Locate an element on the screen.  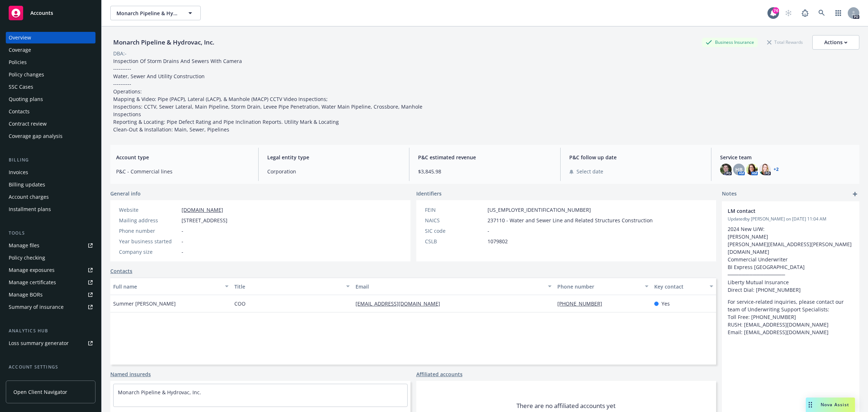
div: SSC Cases is located at coordinates (21, 87).